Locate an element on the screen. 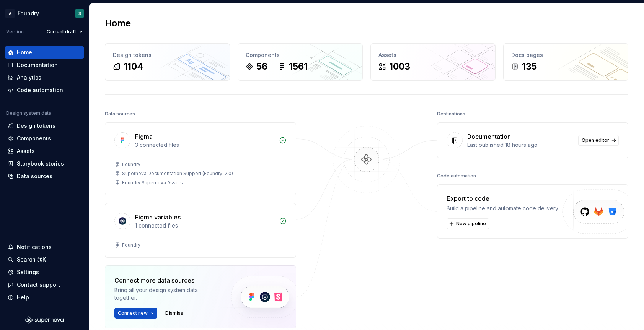 The image size is (644, 330). div: 3 connected files is located at coordinates (205, 145).